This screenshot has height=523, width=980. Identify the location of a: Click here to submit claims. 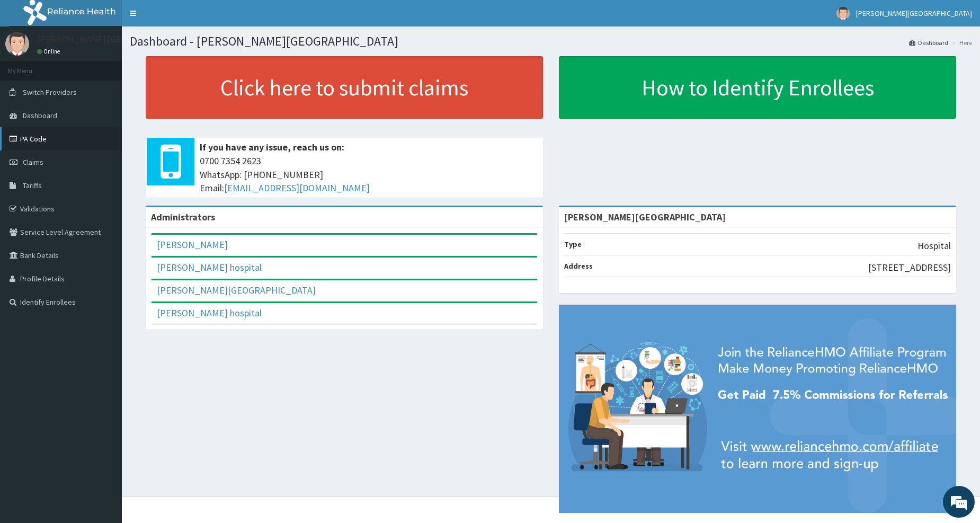
(344, 87).